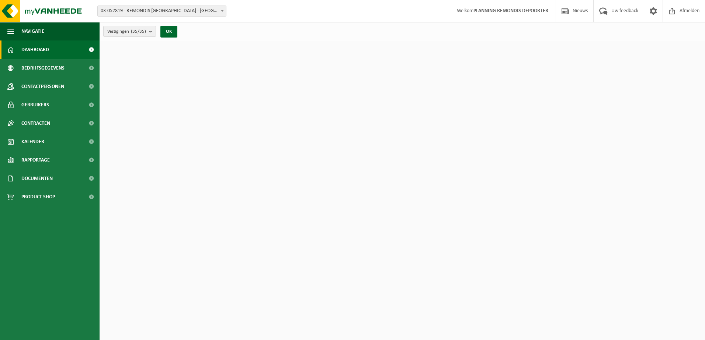 The width and height of the screenshot is (705, 340). I want to click on span: Gebruikers, so click(35, 105).